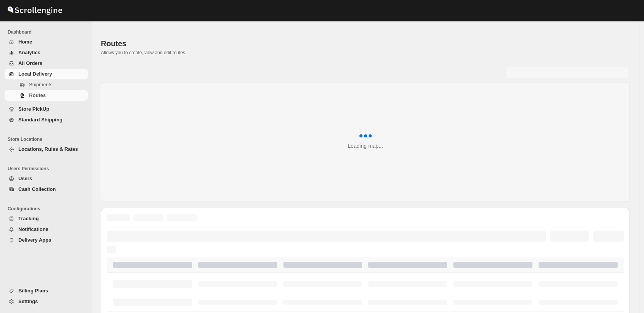 This screenshot has width=644, height=313. I want to click on span: Billing Plans, so click(33, 291).